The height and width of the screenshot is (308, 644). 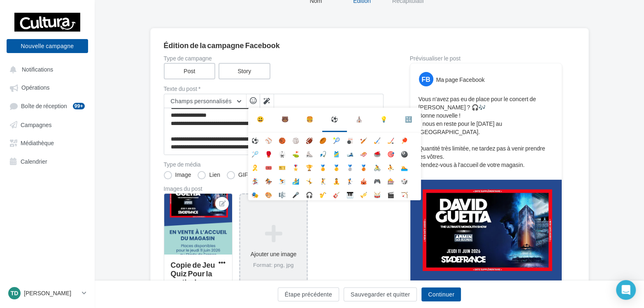 What do you see at coordinates (245, 71) in the screenshot?
I see `label: Story` at bounding box center [245, 71].